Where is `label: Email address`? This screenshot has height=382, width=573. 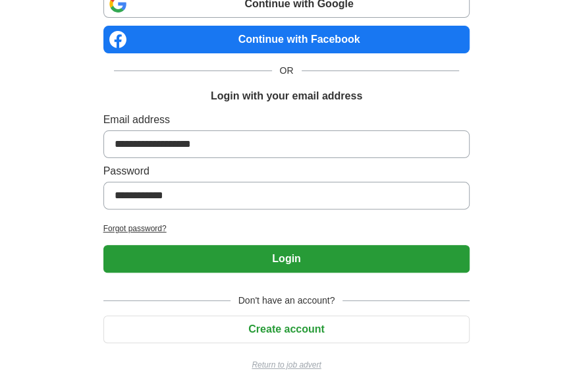 label: Email address is located at coordinates (287, 120).